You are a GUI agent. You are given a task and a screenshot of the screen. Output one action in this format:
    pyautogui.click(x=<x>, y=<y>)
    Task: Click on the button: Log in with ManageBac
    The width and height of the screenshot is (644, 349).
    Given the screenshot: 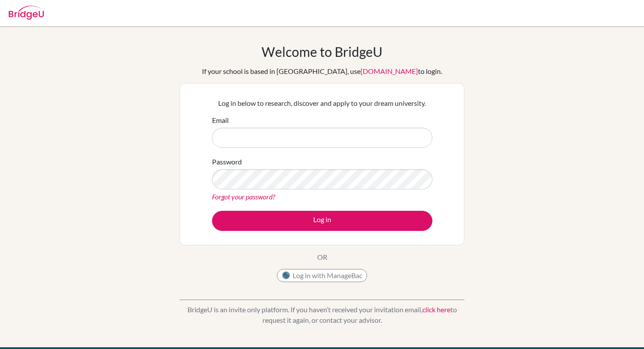 What is the action you would take?
    pyautogui.click(x=322, y=276)
    